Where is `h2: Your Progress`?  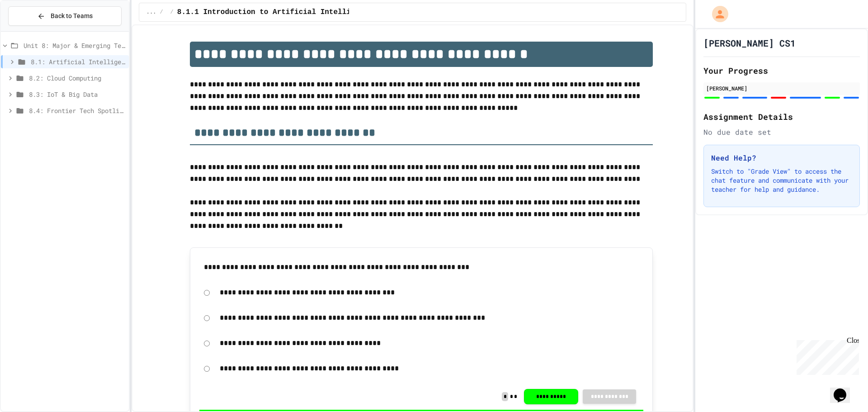
h2: Your Progress is located at coordinates (782, 70).